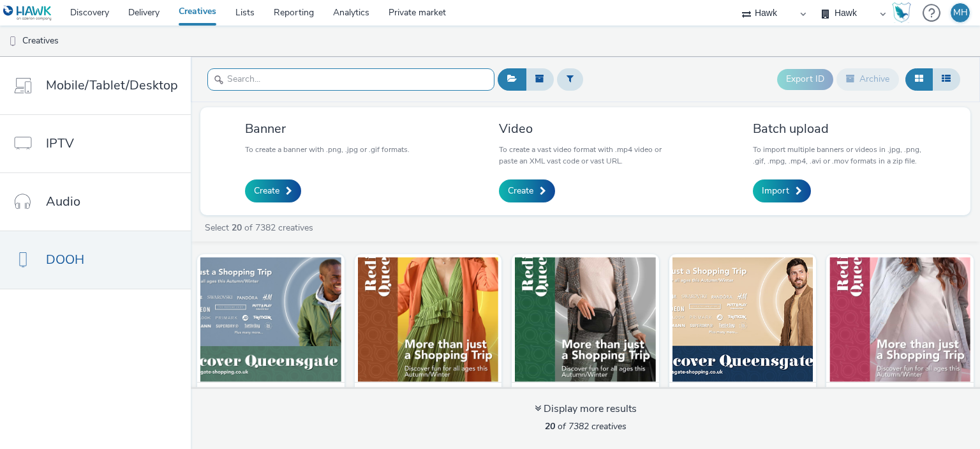 This screenshot has width=980, height=449. I want to click on div: MH, so click(960, 13).